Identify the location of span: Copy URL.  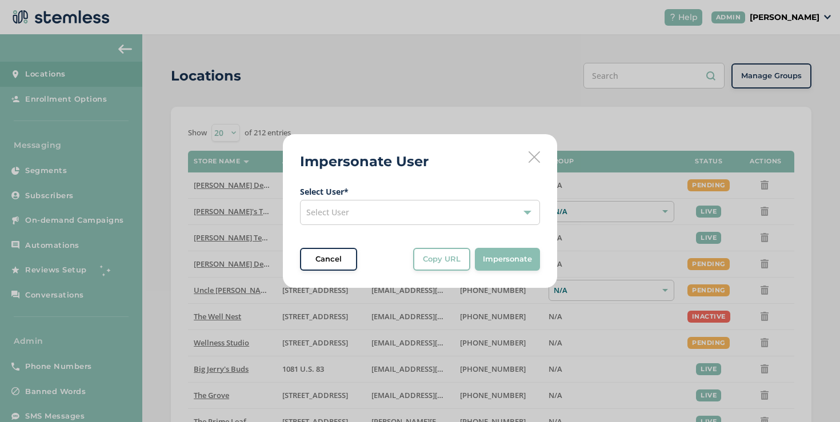
(442, 259).